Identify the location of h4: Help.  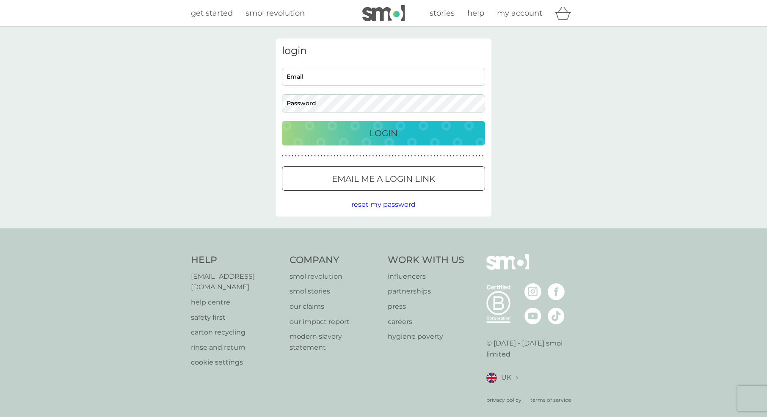
(236, 260).